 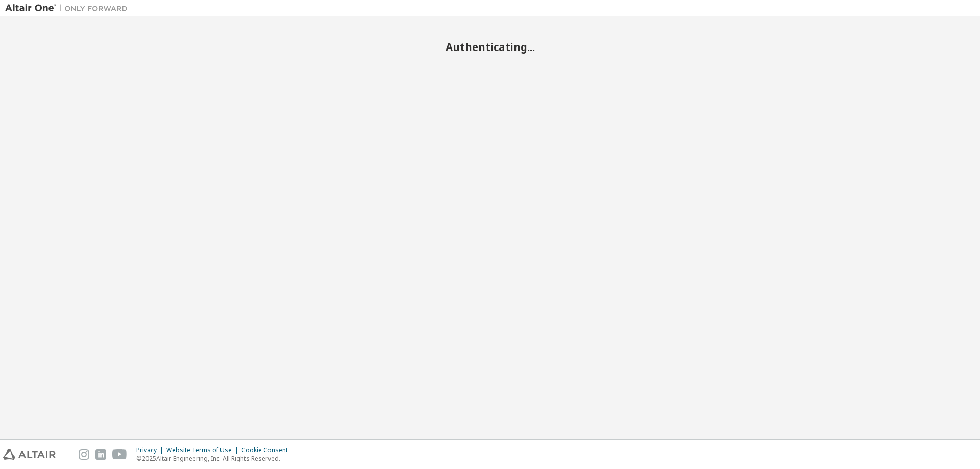 What do you see at coordinates (215, 458) in the screenshot?
I see `p: © 2025 Altair Engineering, Inc. All Rights Reserved.` at bounding box center [215, 458].